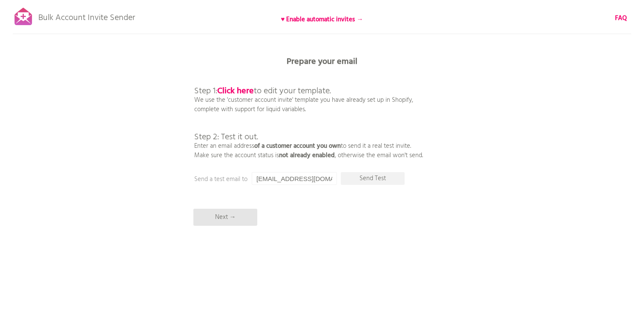  What do you see at coordinates (235, 91) in the screenshot?
I see `a: Click here` at bounding box center [235, 91].